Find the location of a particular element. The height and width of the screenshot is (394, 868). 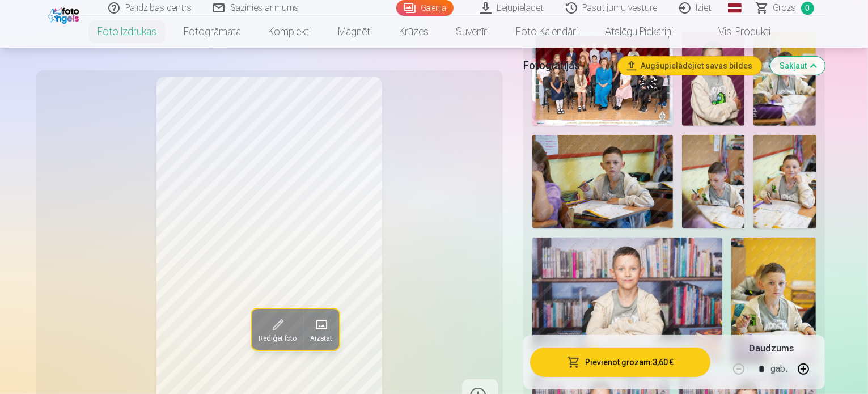

div: gab. is located at coordinates (779, 369).